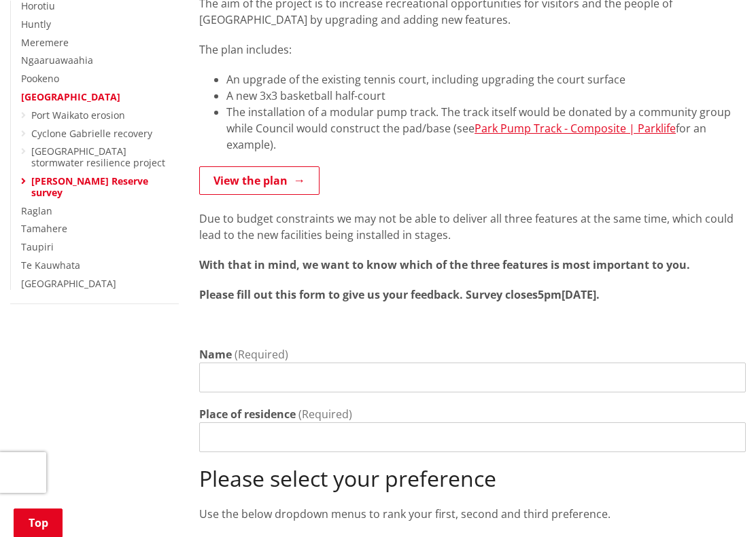 This screenshot has height=537, width=756. Describe the element at coordinates (444, 265) in the screenshot. I see `strong: With that in mind, we want to know which of the three features is most important to you.` at that location.